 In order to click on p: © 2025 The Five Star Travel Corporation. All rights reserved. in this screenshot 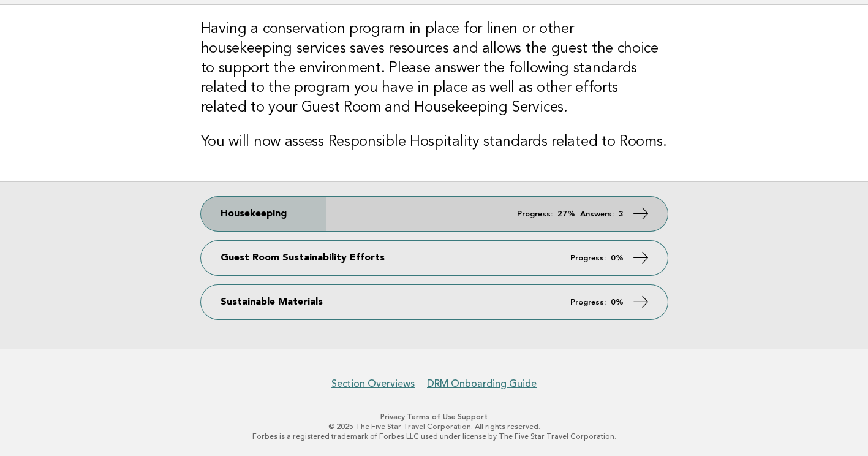, I will do `click(434, 427)`.